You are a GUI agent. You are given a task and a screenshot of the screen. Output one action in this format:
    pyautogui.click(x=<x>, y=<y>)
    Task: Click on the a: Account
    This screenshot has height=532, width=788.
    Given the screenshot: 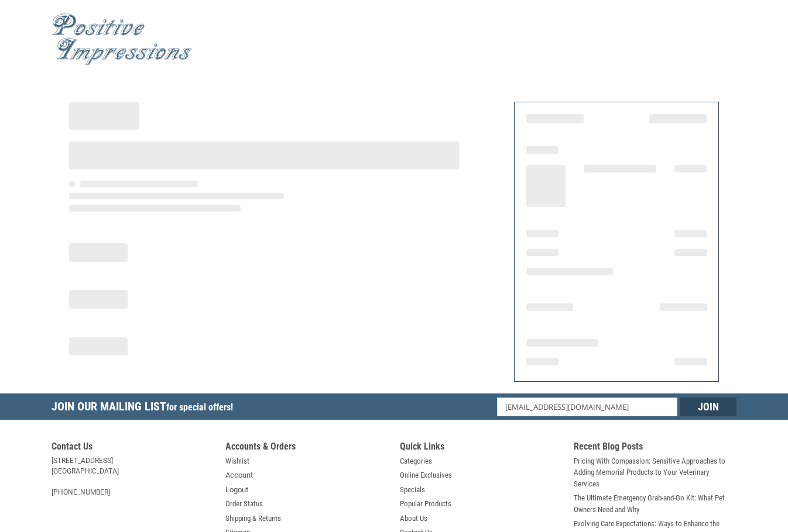 What is the action you would take?
    pyautogui.click(x=239, y=476)
    